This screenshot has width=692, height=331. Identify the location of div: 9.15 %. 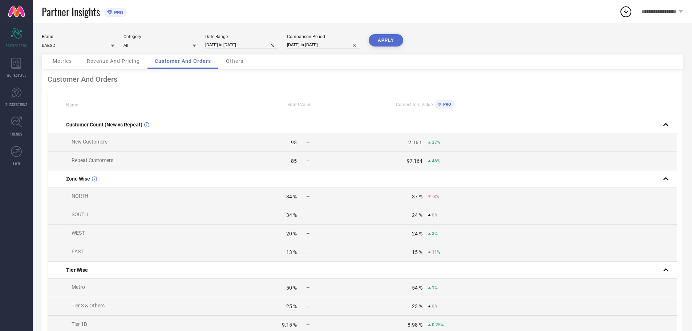
(289, 325).